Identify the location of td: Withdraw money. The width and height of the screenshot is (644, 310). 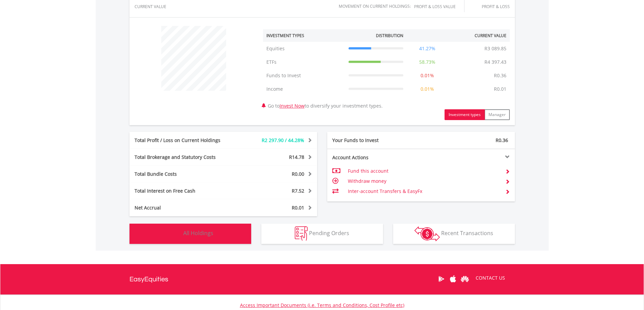
(424, 181).